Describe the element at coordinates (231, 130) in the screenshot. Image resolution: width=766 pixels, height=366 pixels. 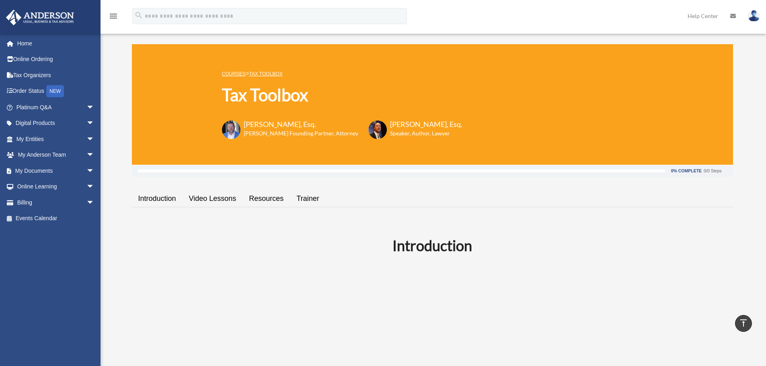
I see `img: Toby-circle-head.png` at that location.